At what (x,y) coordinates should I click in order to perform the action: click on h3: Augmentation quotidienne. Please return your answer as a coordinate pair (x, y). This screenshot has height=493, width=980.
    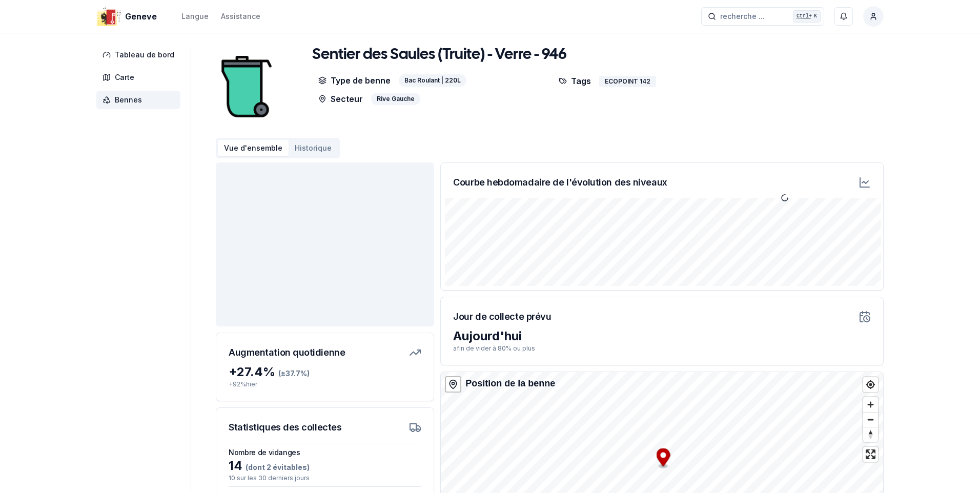
    Looking at the image, I should click on (287, 353).